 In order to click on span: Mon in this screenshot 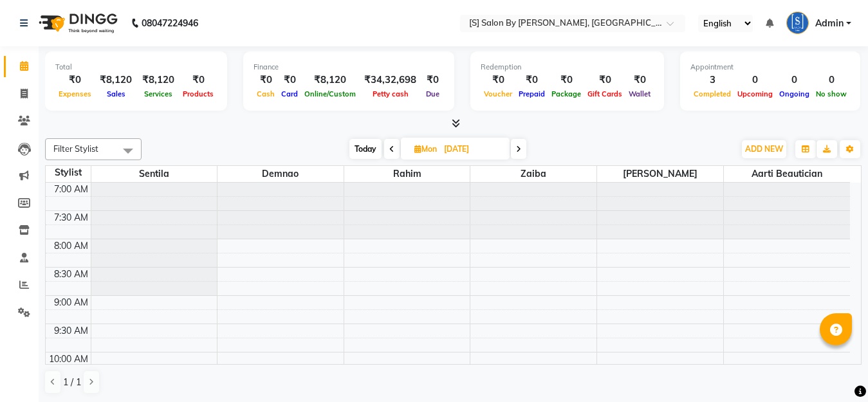, I will do `click(425, 149)`.